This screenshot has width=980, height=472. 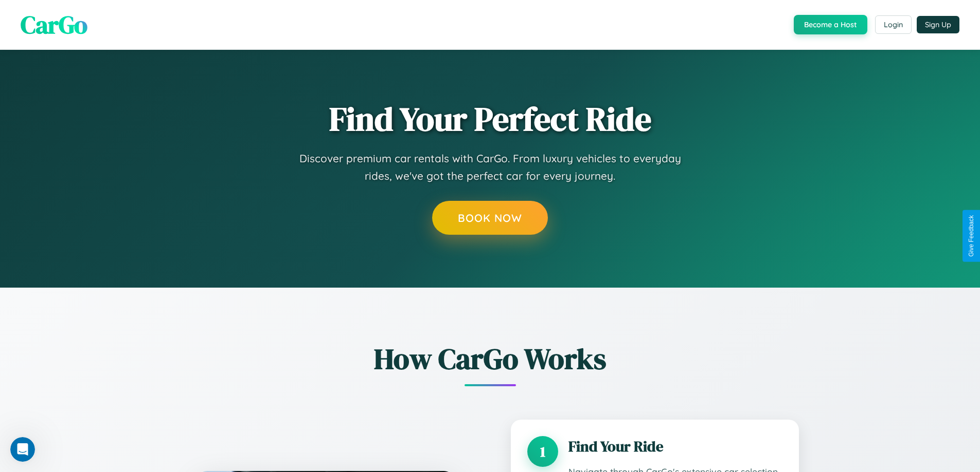 I want to click on p: Discover premium car rentals with CarGo. From luxury vehicles to everyday rides, we've got the pe..., so click(x=490, y=167).